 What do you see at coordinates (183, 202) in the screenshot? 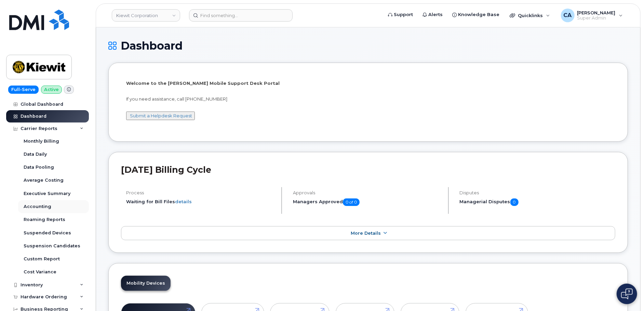
I see `a: details` at bounding box center [183, 202].